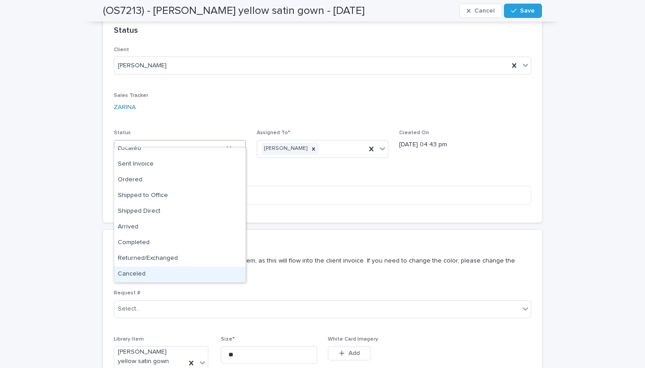 The width and height of the screenshot is (645, 368). I want to click on div: Returned/Exchanged, so click(180, 258).